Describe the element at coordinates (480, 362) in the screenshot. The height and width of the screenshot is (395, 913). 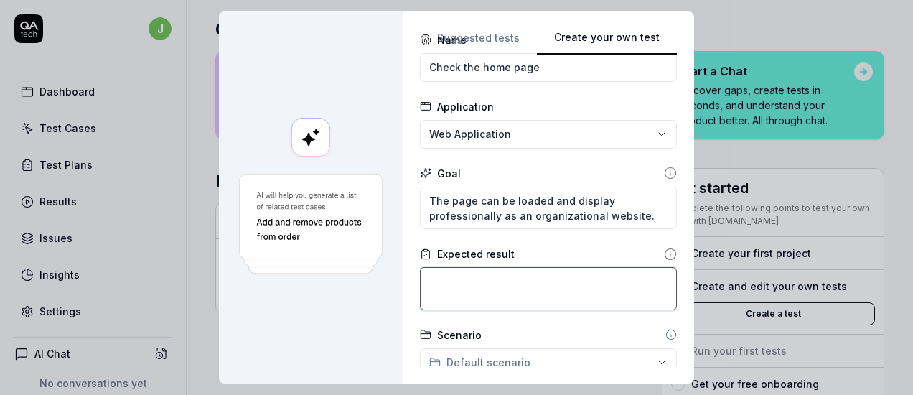
I see `div: Default scenario` at that location.